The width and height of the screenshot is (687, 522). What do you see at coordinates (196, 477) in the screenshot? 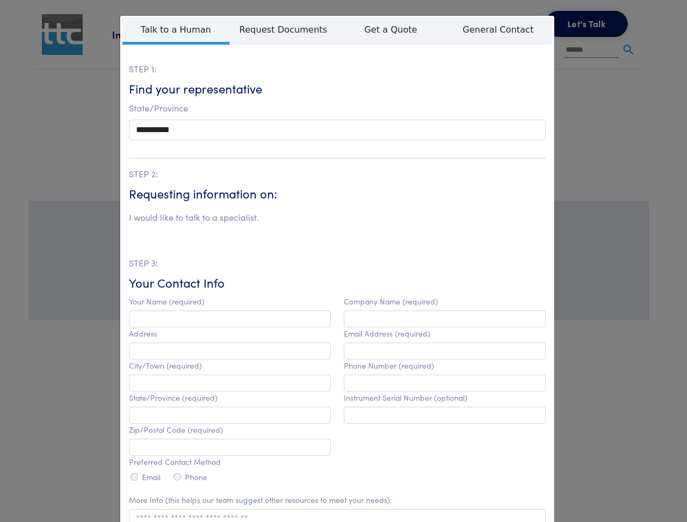
I see `label: Phone` at bounding box center [196, 477].